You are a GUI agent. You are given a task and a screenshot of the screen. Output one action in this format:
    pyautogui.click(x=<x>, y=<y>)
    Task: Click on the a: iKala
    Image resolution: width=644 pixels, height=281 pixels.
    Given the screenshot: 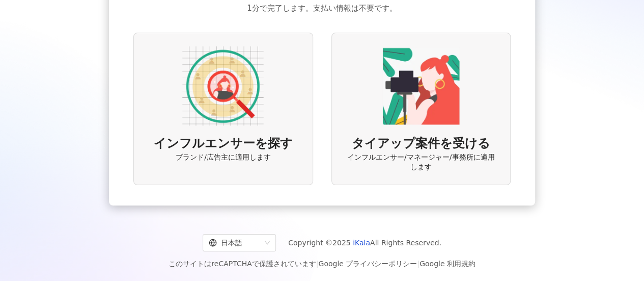 What is the action you would take?
    pyautogui.click(x=362, y=243)
    